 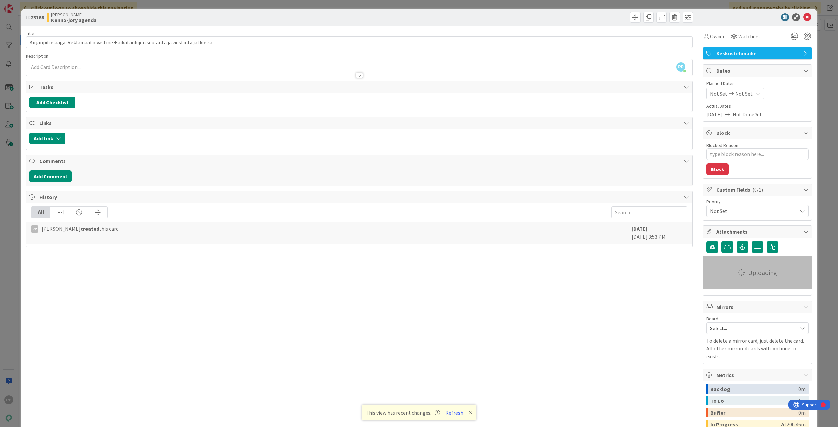 I want to click on div: 1, so click(x=35, y=5).